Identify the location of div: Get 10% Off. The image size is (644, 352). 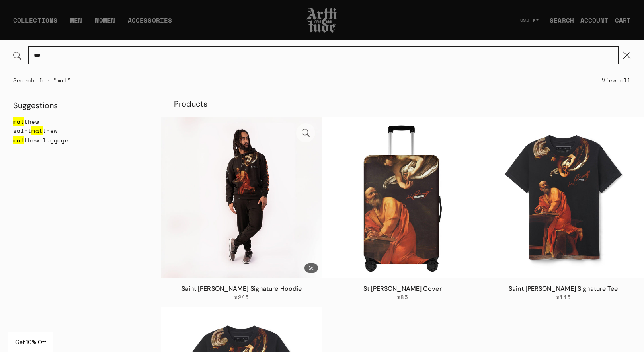
(31, 342).